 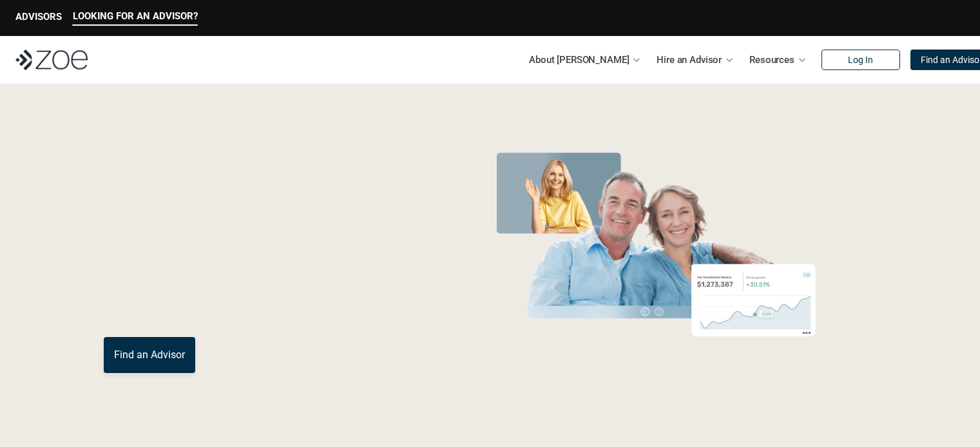 What do you see at coordinates (150, 355) in the screenshot?
I see `p: Find an Advisor` at bounding box center [150, 355].